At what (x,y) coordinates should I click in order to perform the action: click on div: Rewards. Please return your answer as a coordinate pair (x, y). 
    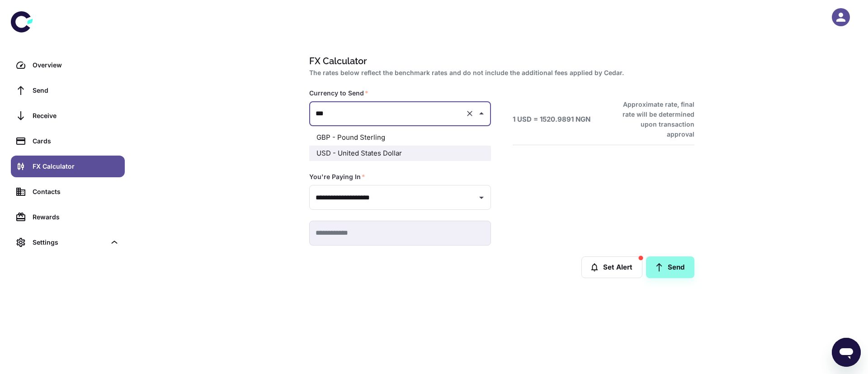
    Looking at the image, I should click on (76, 217).